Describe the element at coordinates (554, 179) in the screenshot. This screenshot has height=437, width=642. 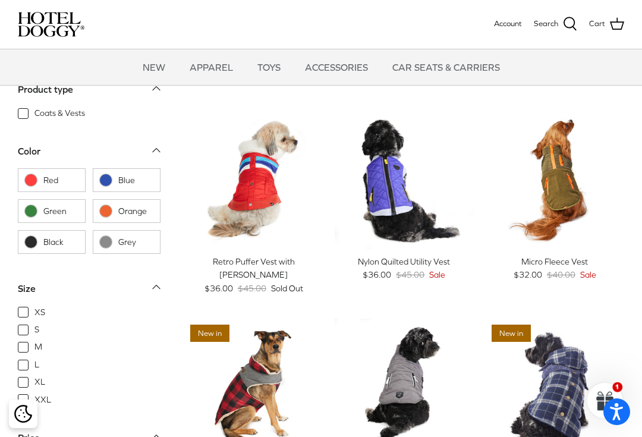
I see `a: Micro Fleece Vest` at that location.